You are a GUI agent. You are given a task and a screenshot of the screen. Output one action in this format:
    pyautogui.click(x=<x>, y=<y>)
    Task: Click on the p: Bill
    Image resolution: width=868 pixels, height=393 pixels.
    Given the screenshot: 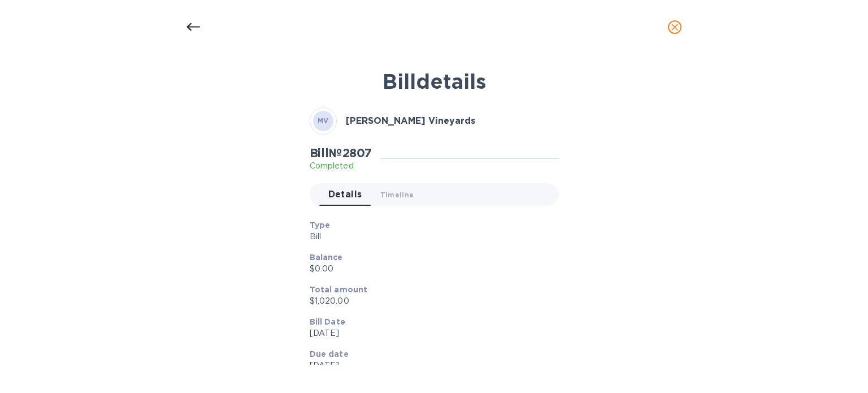 What is the action you would take?
    pyautogui.click(x=429, y=236)
    